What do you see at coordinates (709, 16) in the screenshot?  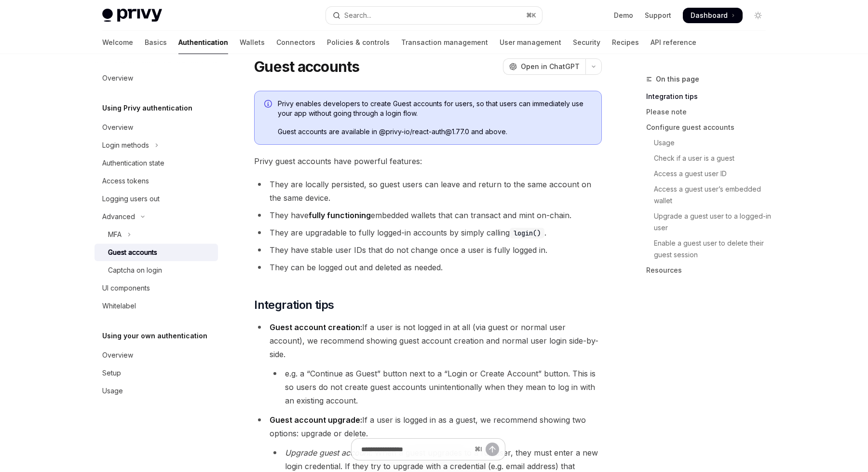 I see `span: Dashboard` at bounding box center [709, 16].